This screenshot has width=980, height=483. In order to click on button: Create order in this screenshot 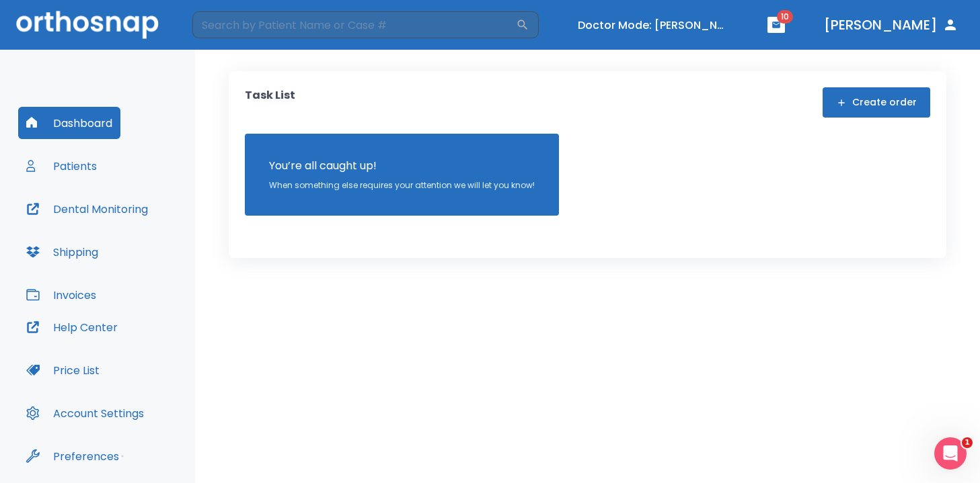, I will do `click(877, 102)`.